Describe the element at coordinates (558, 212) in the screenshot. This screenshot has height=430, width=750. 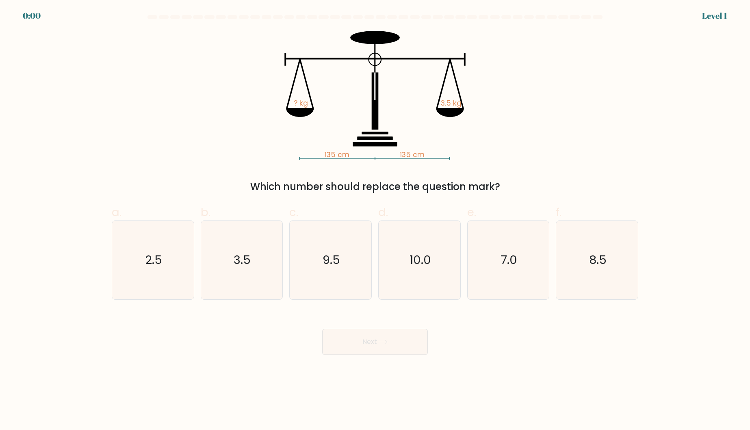
I see `span: f.` at that location.